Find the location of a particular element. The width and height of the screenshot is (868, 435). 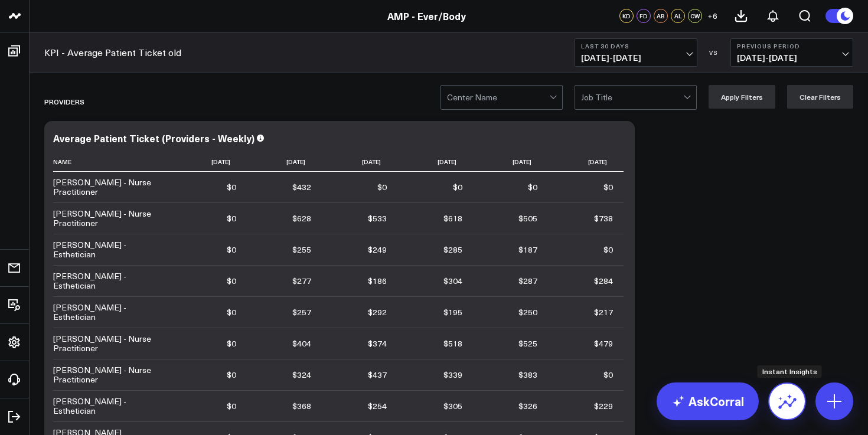

div: $257 is located at coordinates (302, 312).